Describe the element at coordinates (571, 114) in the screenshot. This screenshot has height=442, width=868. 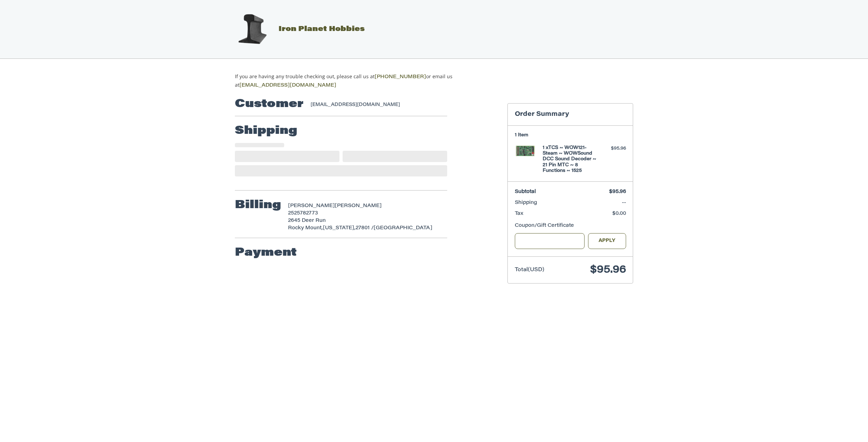
I see `h3: Order Summary` at that location.